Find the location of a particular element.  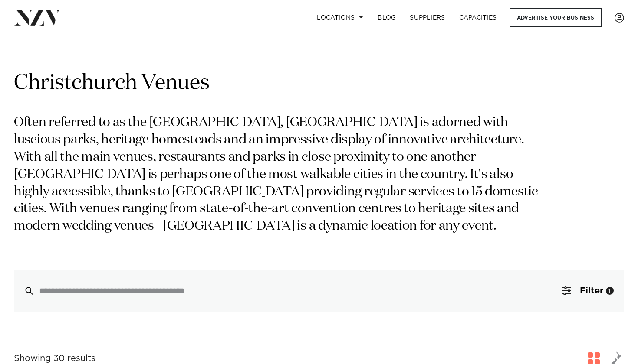

a: Capacities is located at coordinates (477, 17).